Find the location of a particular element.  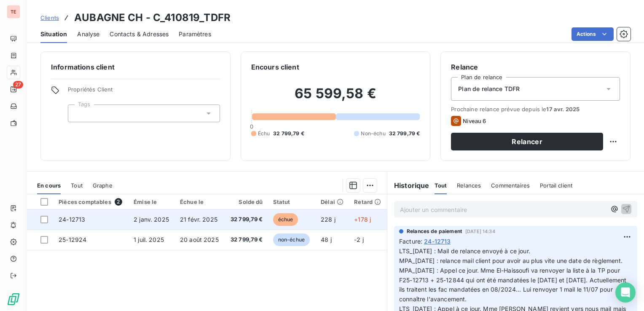

span: non-échue is located at coordinates (291, 240).